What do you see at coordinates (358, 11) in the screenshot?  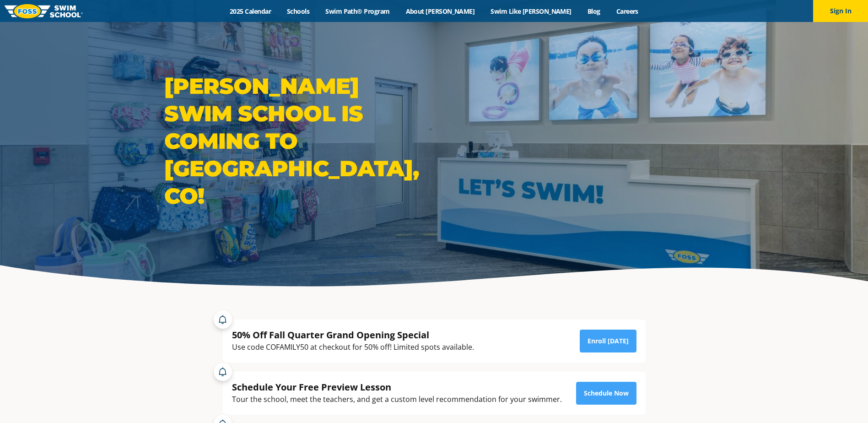 I see `a: Swim Path® Program` at bounding box center [358, 11].